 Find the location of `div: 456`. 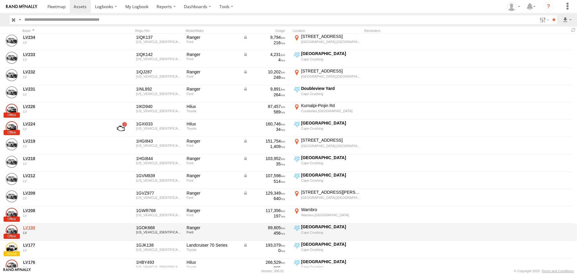

div: 456 is located at coordinates (264, 233).